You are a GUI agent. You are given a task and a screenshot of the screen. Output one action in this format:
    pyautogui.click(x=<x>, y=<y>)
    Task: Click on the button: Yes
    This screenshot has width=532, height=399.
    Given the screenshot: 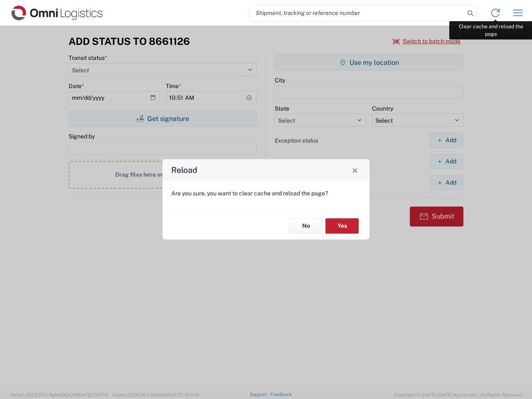 What is the action you would take?
    pyautogui.click(x=342, y=226)
    